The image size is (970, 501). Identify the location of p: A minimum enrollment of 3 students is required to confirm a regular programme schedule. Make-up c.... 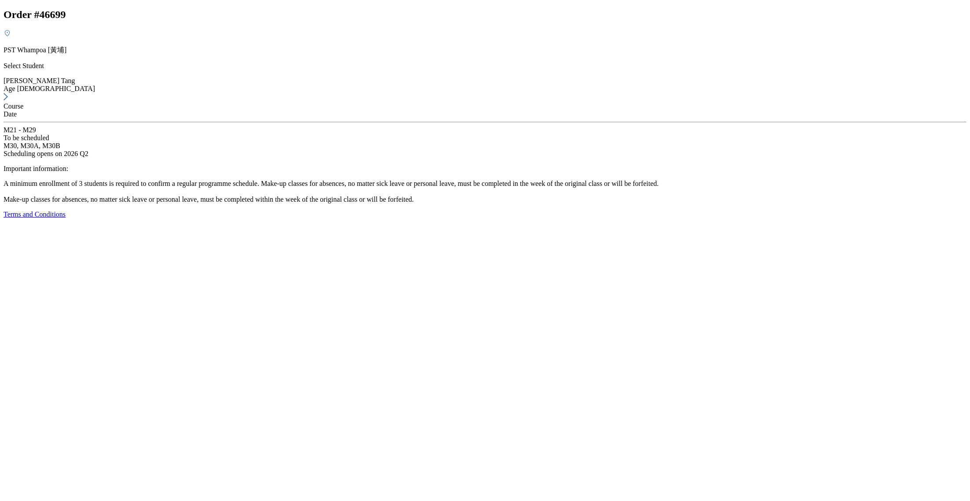
(485, 192).